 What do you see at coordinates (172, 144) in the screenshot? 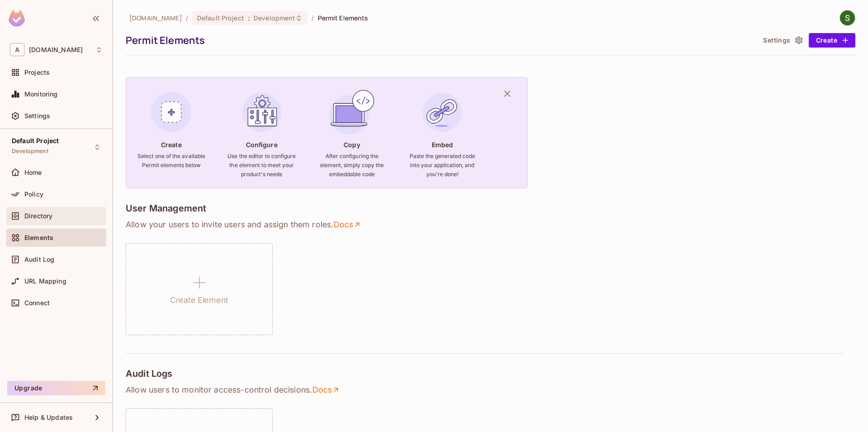
I see `h4: Create` at bounding box center [172, 144].